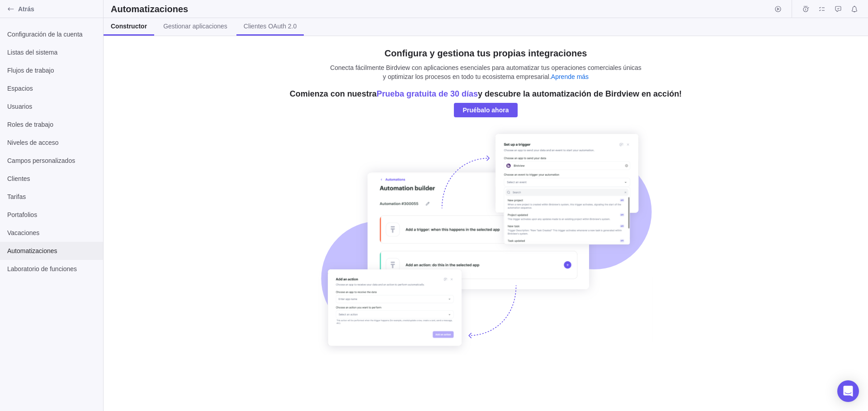  What do you see at coordinates (52, 251) in the screenshot?
I see `span: Automatizaciones` at bounding box center [52, 251].